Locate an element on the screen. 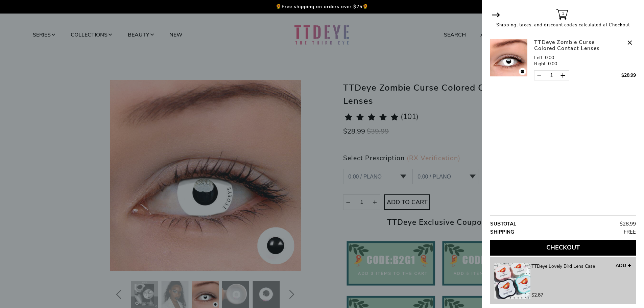 Image resolution: width=644 pixels, height=308 pixels. p: 🌻Free shipping on orders over $25🌻 is located at coordinates (322, 6).